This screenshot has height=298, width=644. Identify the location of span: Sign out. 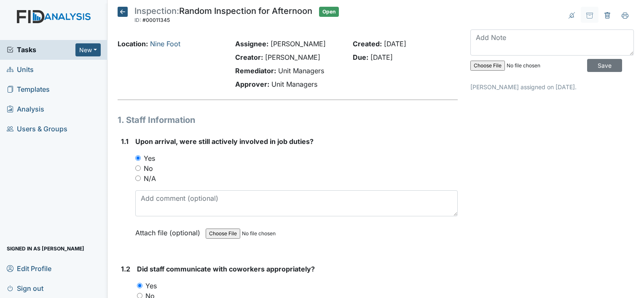
(25, 288).